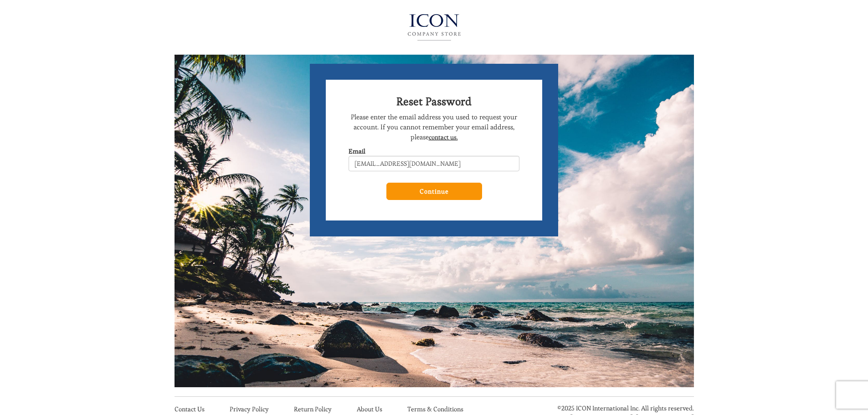 The image size is (868, 415). What do you see at coordinates (312, 409) in the screenshot?
I see `a: Return Policy` at bounding box center [312, 409].